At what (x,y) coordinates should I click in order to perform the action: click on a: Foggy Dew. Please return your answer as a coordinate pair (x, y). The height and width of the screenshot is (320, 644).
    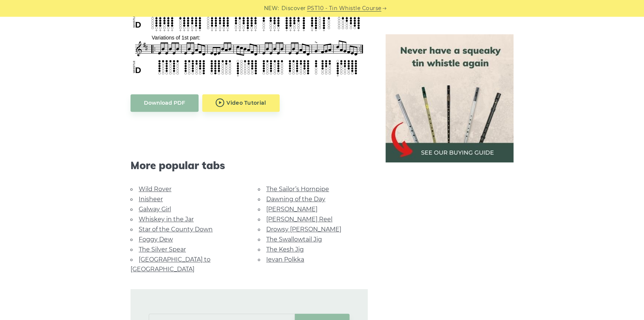
    Looking at the image, I should click on (156, 239).